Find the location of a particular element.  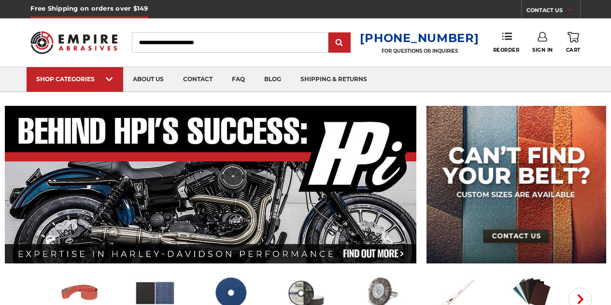

img: promo banner for custom belts. is located at coordinates (516, 184).